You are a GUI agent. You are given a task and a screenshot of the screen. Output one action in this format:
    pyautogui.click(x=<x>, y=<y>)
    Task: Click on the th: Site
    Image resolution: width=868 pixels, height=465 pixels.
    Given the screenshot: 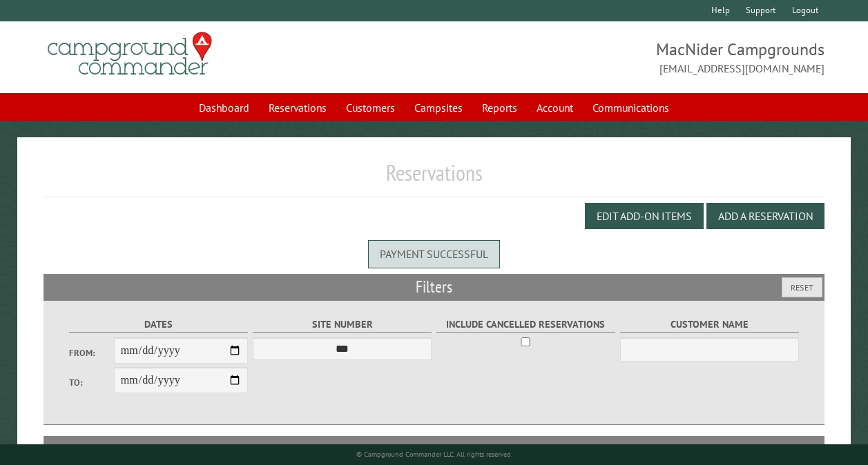 What is the action you would take?
    pyautogui.click(x=88, y=449)
    